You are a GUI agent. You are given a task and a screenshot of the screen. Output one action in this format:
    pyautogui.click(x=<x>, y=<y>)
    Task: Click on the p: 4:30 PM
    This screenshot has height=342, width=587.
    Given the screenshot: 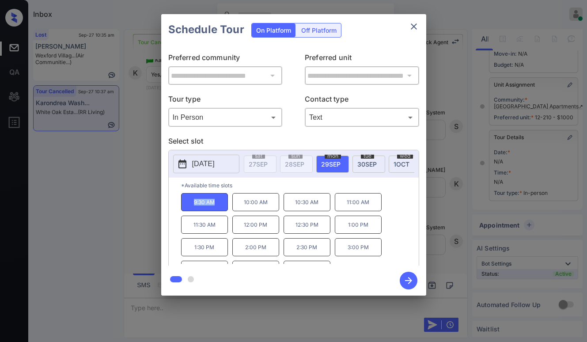 What is the action you would take?
    pyautogui.click(x=307, y=269)
    